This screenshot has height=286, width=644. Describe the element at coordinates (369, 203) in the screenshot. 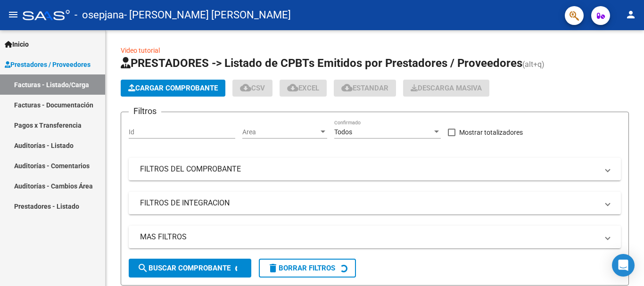

I see `mat-panel-title: FILTROS DE INTEGRACION` at that location.